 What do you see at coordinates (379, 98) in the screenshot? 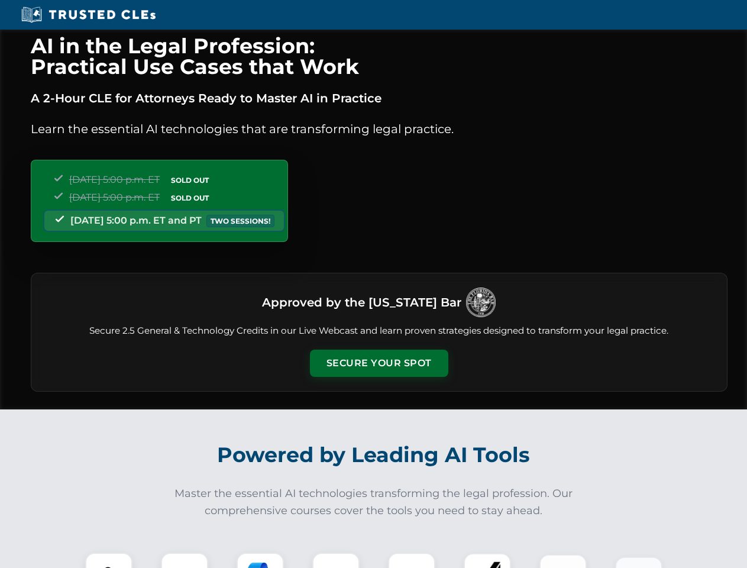
I see `p: A 2-Hour CLE for Attorneys Ready to Master AI in Practice` at bounding box center [379, 98].